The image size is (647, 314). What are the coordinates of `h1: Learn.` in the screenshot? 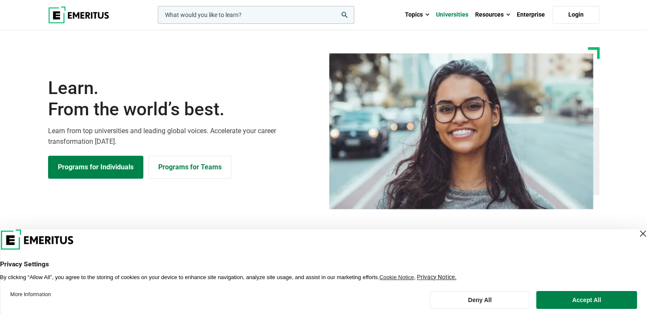 It's located at (183, 99).